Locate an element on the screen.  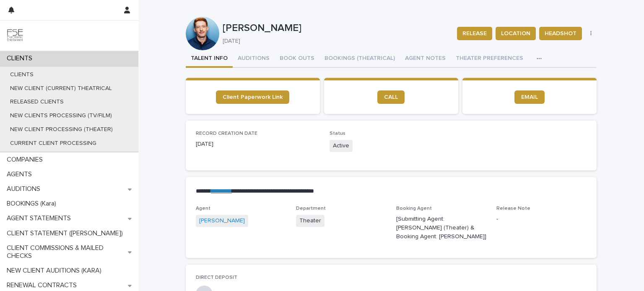
p: AUDITIONS is located at coordinates (25, 188).